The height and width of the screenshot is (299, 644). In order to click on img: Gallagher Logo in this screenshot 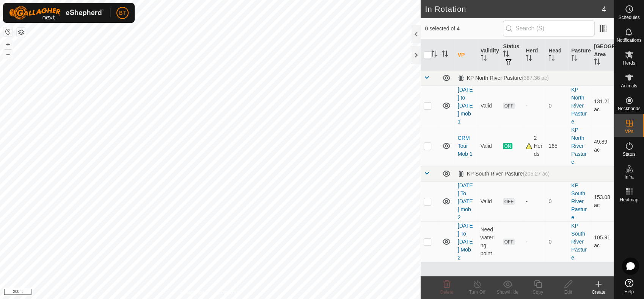, I will do `click(57, 13)`.